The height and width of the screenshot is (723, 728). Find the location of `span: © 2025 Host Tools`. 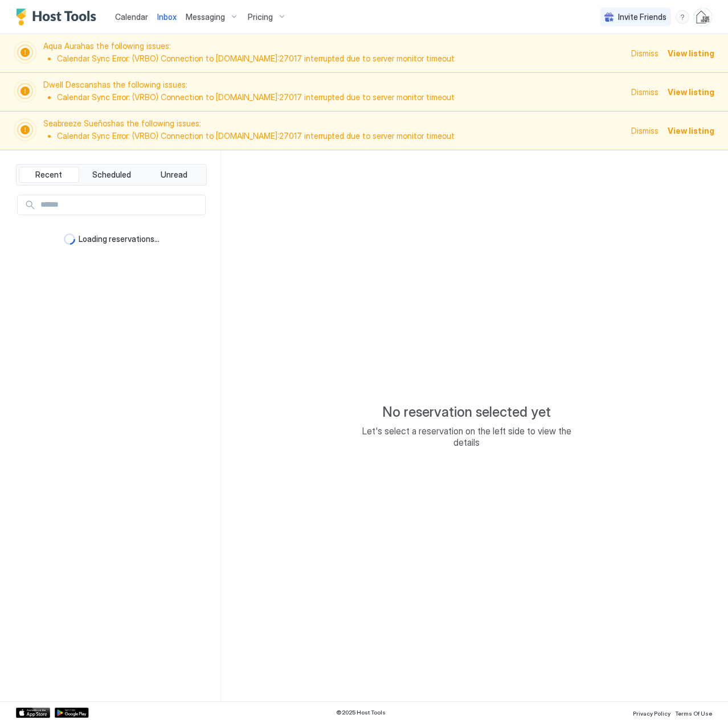

span: © 2025 Host Tools is located at coordinates (360, 712).